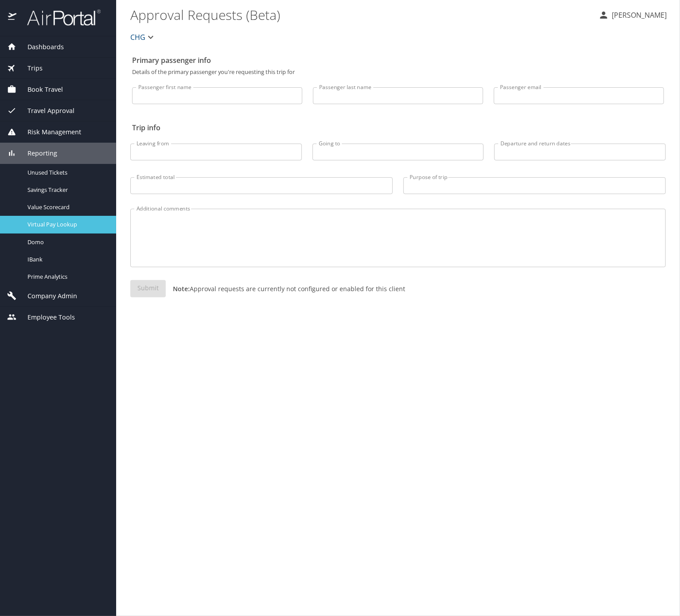 The height and width of the screenshot is (616, 680). Describe the element at coordinates (40, 47) in the screenshot. I see `span: Dashboards` at that location.